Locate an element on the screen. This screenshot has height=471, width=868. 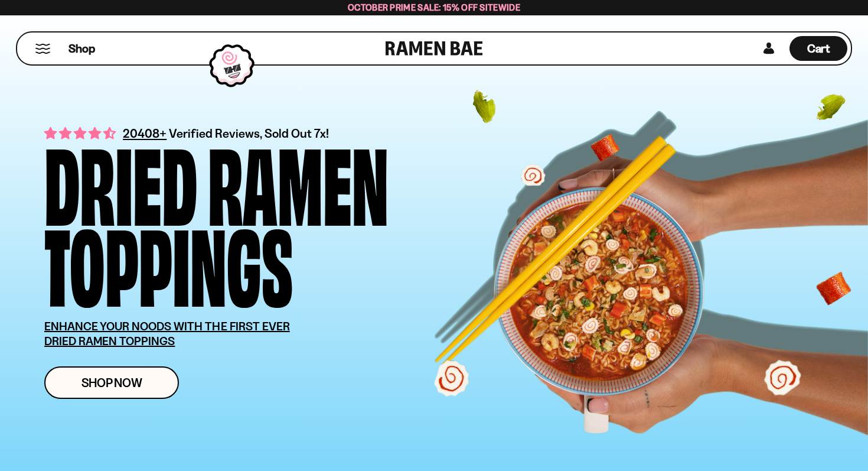
div: Toppings is located at coordinates (168, 261).